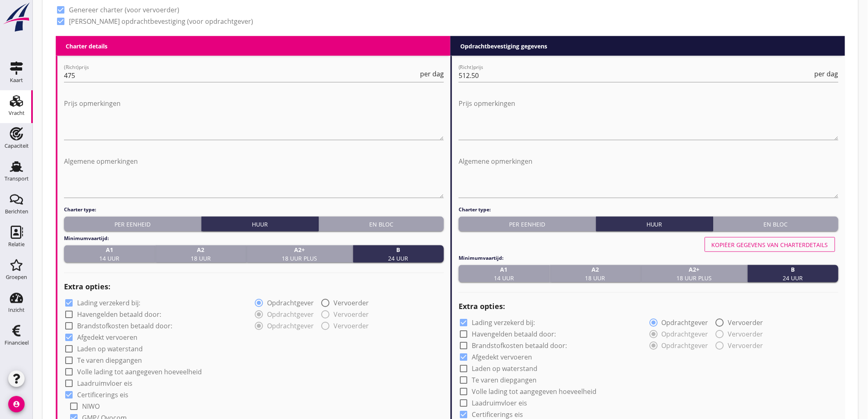 The height and width of the screenshot is (419, 868). Describe the element at coordinates (124, 10) in the screenshot. I see `label: Genereer charter (voor vervoerder)` at that location.